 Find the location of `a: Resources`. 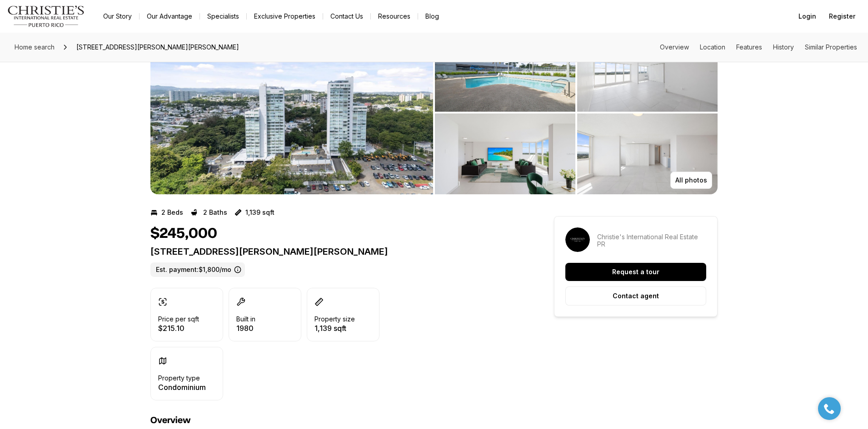

a: Resources is located at coordinates (394, 17).